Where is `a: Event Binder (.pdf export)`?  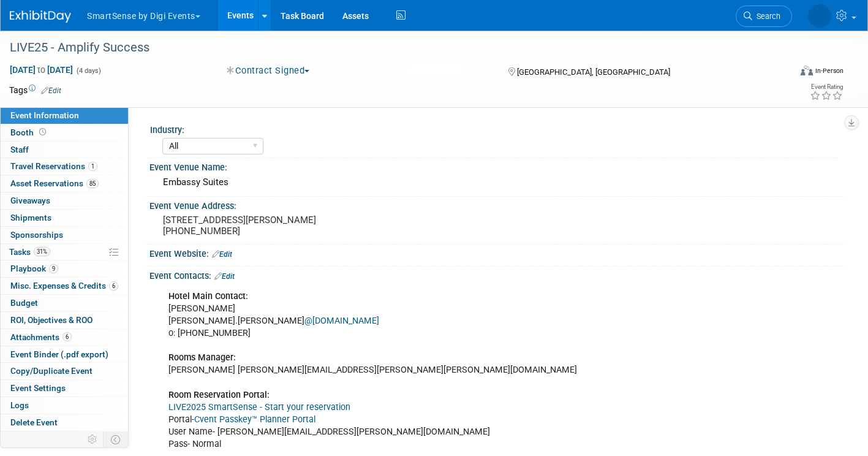
a: Event Binder (.pdf export) is located at coordinates (65, 355).